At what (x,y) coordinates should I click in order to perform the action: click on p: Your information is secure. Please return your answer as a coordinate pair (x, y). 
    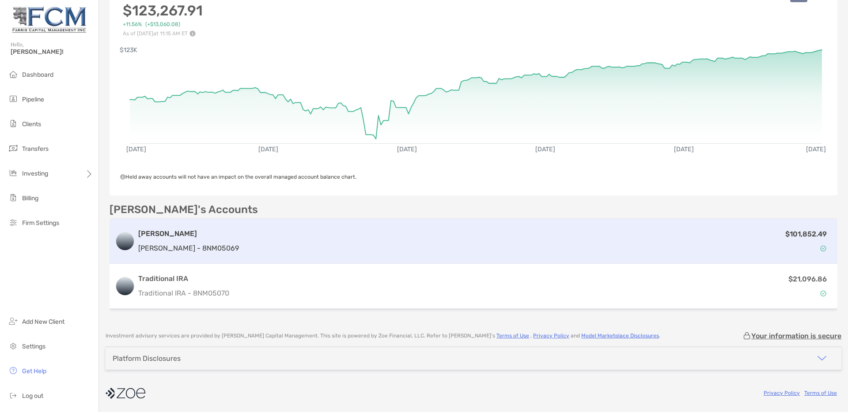
    Looking at the image, I should click on (796, 336).